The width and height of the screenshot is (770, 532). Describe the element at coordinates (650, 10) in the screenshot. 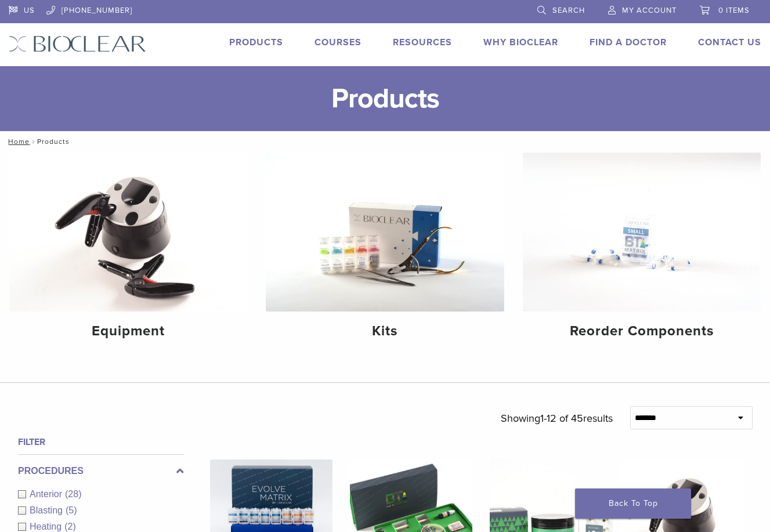

I see `span: My Account` at that location.